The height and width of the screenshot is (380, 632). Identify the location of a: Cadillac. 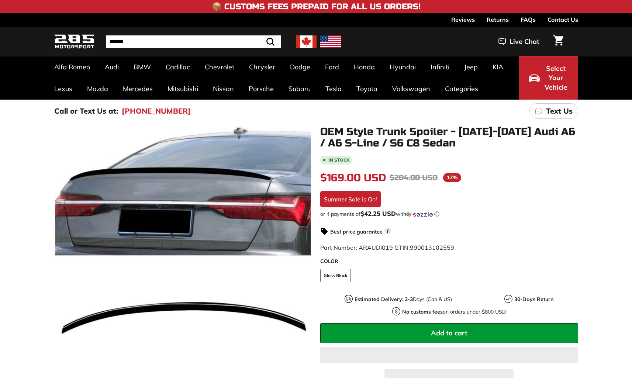
(178, 67).